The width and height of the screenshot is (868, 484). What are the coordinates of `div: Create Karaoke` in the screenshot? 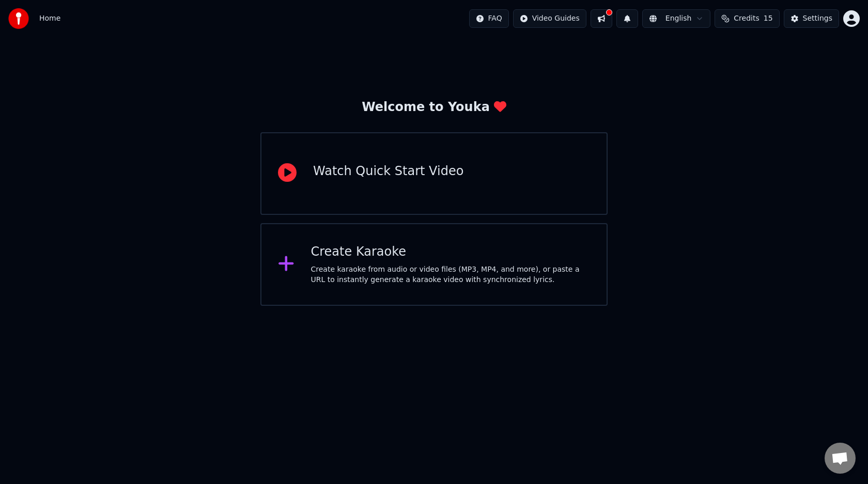 It's located at (451, 252).